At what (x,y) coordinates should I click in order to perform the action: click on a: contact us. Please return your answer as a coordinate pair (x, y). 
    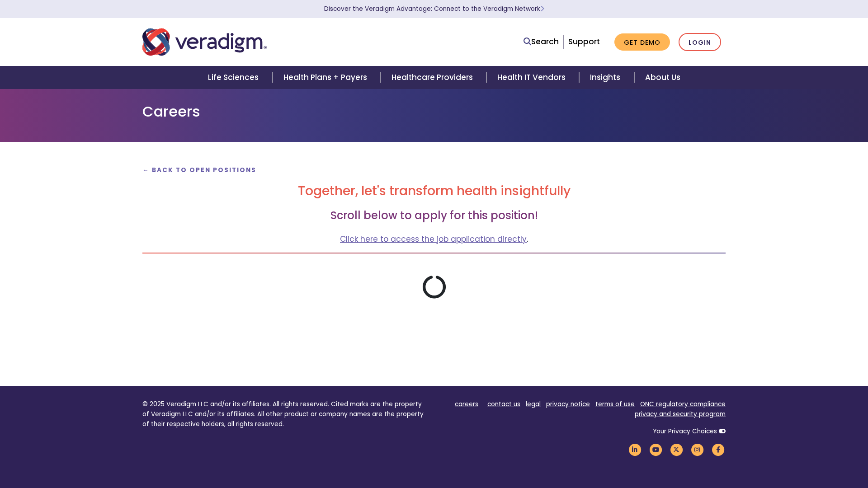
    Looking at the image, I should click on (503, 404).